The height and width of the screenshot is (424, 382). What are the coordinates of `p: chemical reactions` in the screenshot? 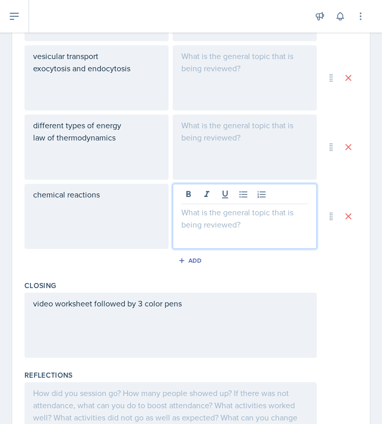 It's located at (96, 195).